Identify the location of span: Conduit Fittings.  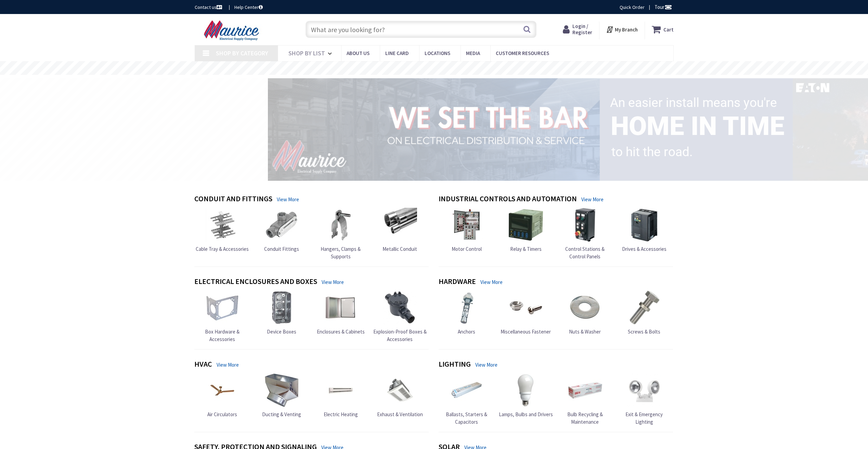
(282, 249).